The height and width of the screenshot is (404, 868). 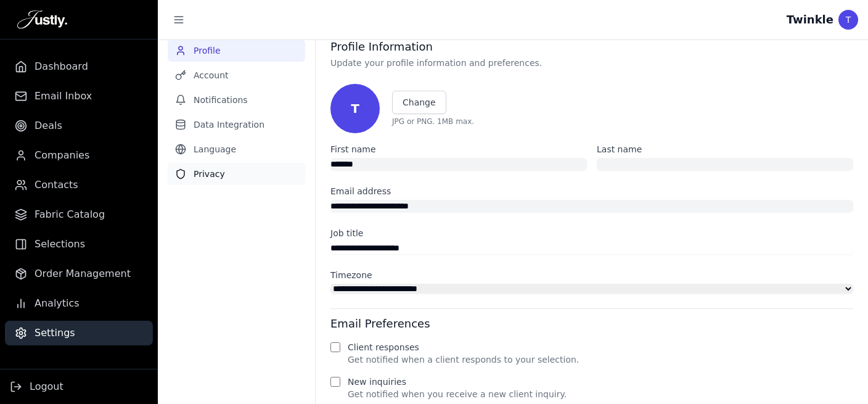 I want to click on a: Companies, so click(x=79, y=155).